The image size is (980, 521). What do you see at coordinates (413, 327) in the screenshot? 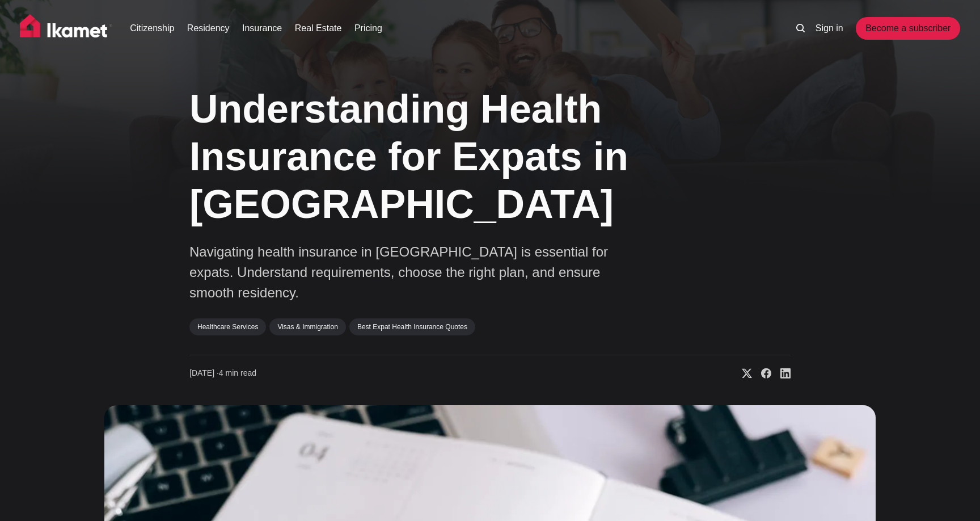
I see `a: Best Expat Health Insurance Quotes` at bounding box center [413, 327].